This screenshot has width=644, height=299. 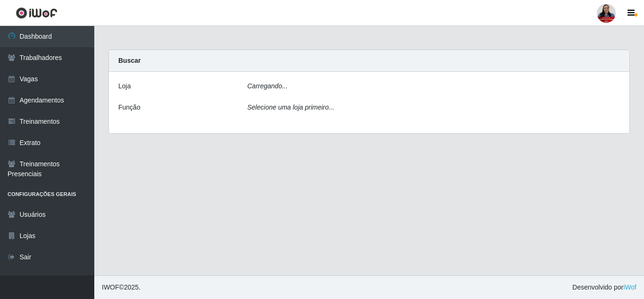 What do you see at coordinates (37, 12) in the screenshot?
I see `img: CoreUI Logo` at bounding box center [37, 12].